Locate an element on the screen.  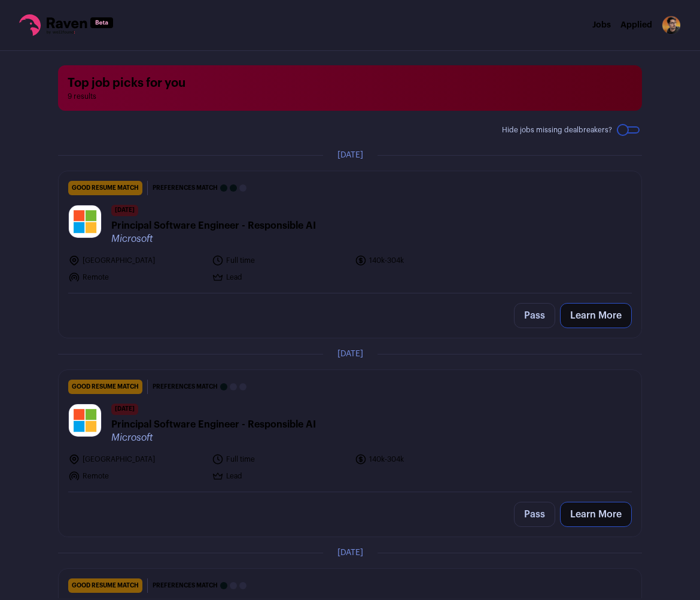
span: Hide jobs missing dealbreakers? is located at coordinates (557, 130).